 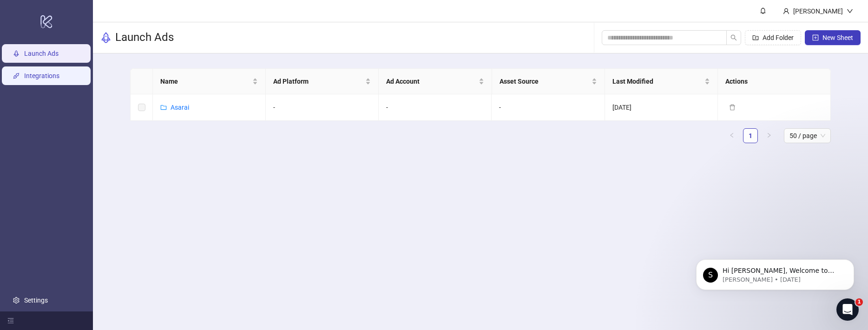 I want to click on li: 1, so click(x=751, y=136).